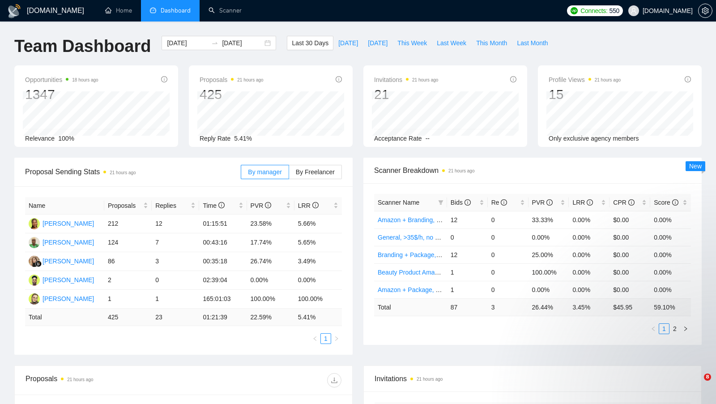 This screenshot has height=404, width=716. What do you see at coordinates (215, 138) in the screenshot?
I see `span: Reply Rate` at bounding box center [215, 138].